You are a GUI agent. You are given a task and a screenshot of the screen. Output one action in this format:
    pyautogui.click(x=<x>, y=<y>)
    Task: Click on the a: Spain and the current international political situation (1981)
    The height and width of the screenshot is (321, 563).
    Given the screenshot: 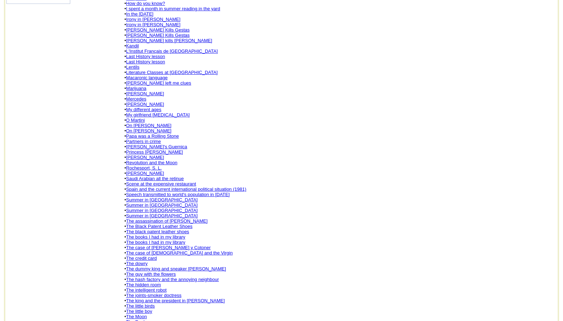 What is the action you would take?
    pyautogui.click(x=186, y=189)
    